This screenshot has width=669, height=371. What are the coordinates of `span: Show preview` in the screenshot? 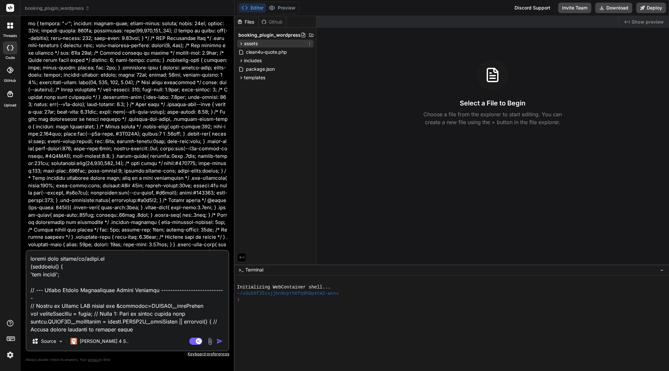 It's located at (647, 22).